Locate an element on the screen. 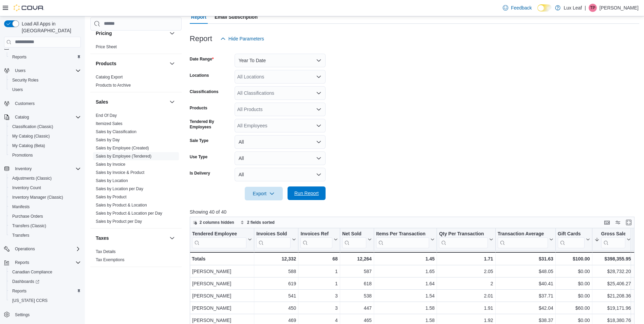 Image resolution: width=644 pixels, height=324 pixels. a: Sales by Classification is located at coordinates (116, 132).